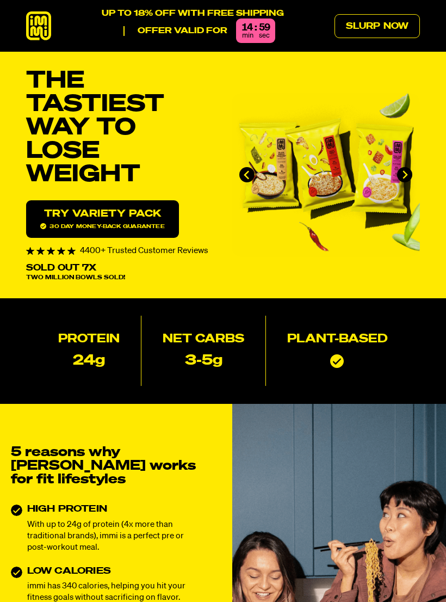  I want to click on div: 59, so click(264, 28).